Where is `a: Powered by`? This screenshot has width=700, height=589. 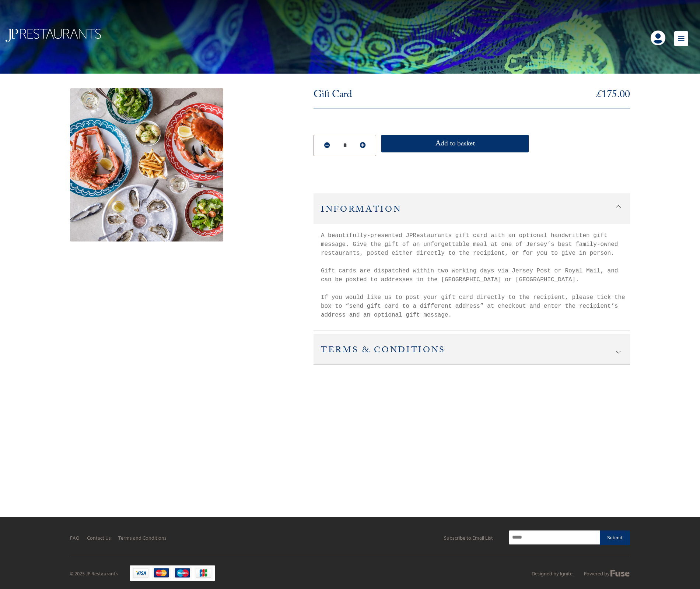
a: Powered by is located at coordinates (606, 574).